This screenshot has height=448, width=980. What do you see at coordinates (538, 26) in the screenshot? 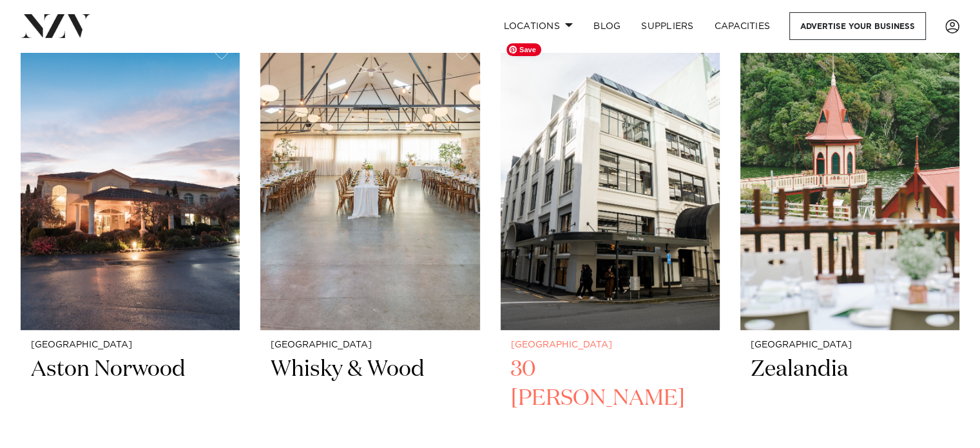
I see `a: Locations` at bounding box center [538, 26].